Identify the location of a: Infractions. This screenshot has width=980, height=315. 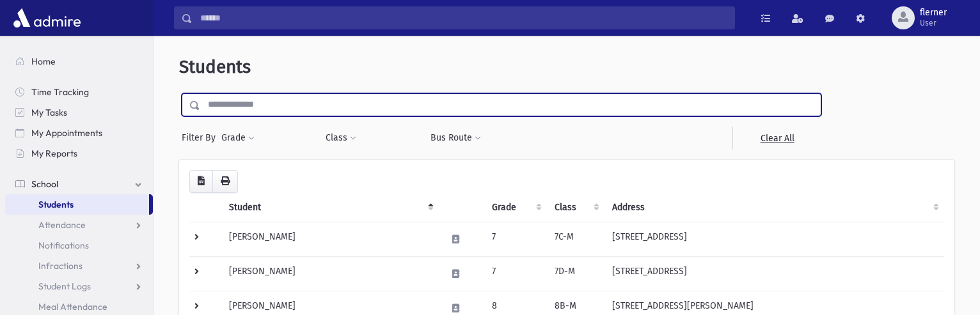
(78, 266).